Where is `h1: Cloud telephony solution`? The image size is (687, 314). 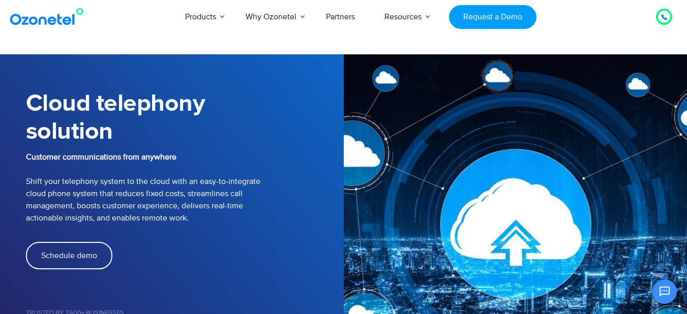 h1: Cloud telephony solution is located at coordinates (185, 118).